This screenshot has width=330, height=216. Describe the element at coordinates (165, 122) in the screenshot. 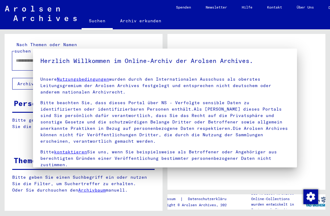

I see `p: Bitte beachten Sie, dass dieses Portal über NS - Verfolgte sensible Daten zu identifizierten oder...` at that location.